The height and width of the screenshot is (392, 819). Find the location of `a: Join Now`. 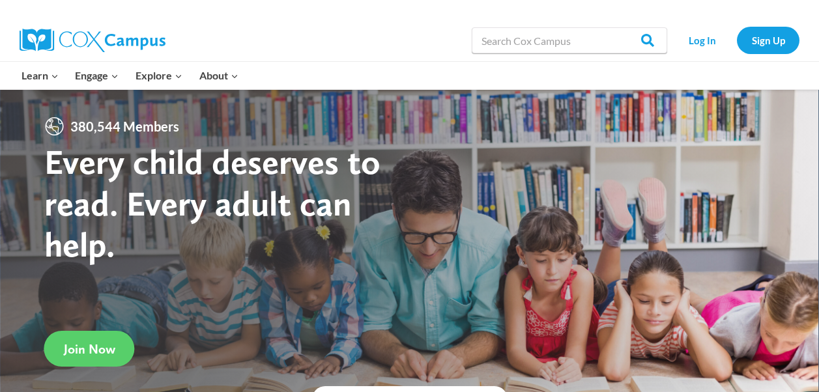

a: Join Now is located at coordinates (89, 349).